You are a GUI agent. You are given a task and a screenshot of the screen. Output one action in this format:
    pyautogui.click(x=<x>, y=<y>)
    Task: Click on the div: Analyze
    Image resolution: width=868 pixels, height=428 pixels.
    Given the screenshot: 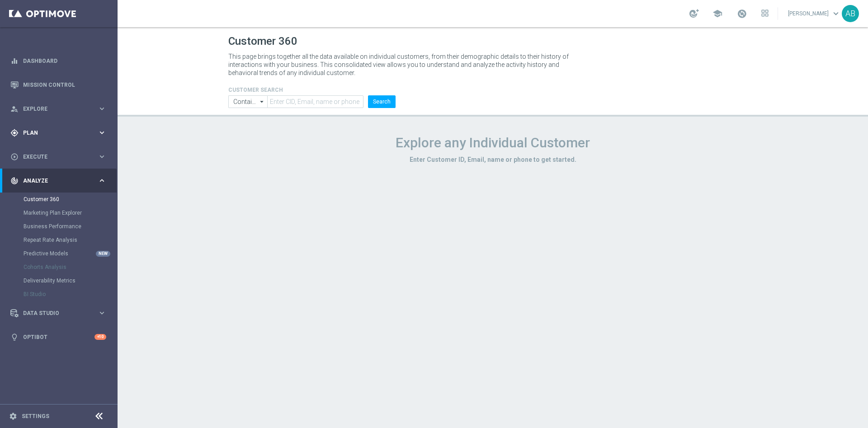 What is the action you would take?
    pyautogui.click(x=54, y=181)
    